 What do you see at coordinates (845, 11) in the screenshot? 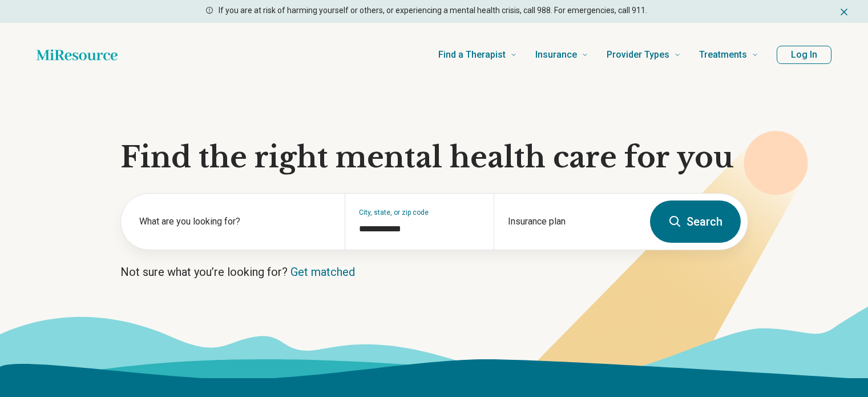
I see `button: Dismiss` at bounding box center [845, 11].